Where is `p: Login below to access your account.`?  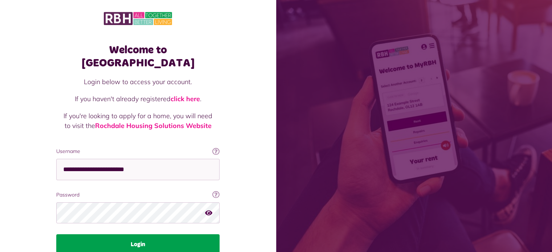 p: Login below to access your account. is located at coordinates (138, 82).